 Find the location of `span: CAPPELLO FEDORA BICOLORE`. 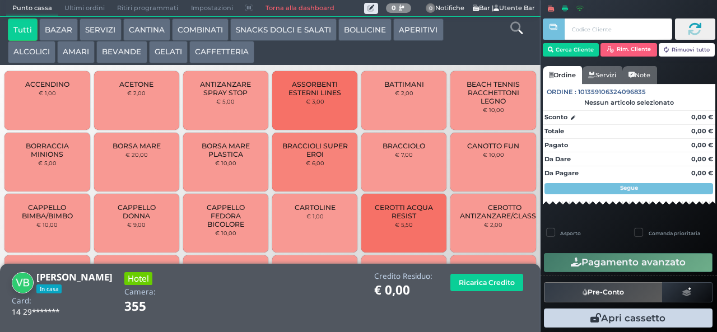

span: CAPPELLO FEDORA BICOLORE is located at coordinates (226, 216).